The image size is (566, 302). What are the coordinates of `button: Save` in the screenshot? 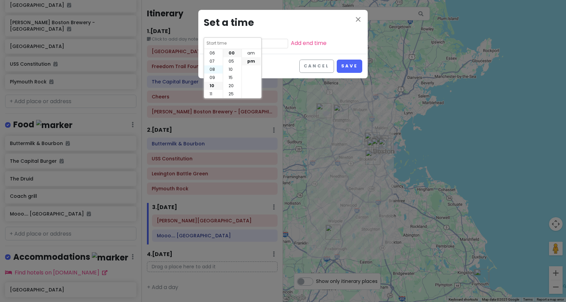 It's located at (349, 66).